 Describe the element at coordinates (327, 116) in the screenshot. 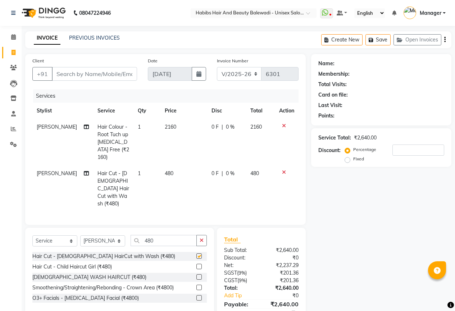

I see `div: Points:` at that location.